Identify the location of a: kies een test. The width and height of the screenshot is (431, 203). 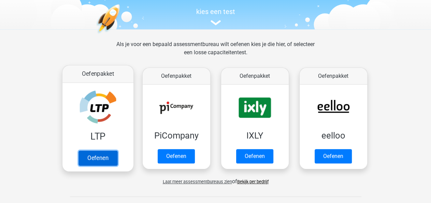
(216, 16).